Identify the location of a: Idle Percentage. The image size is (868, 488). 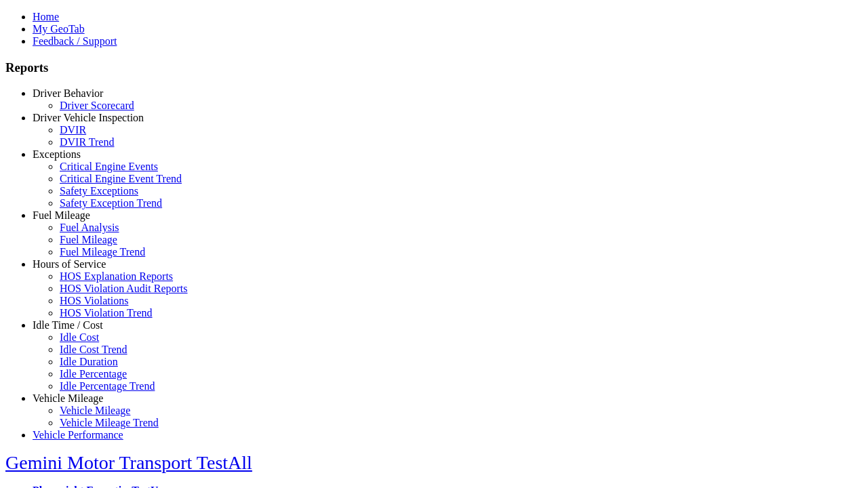
(93, 374).